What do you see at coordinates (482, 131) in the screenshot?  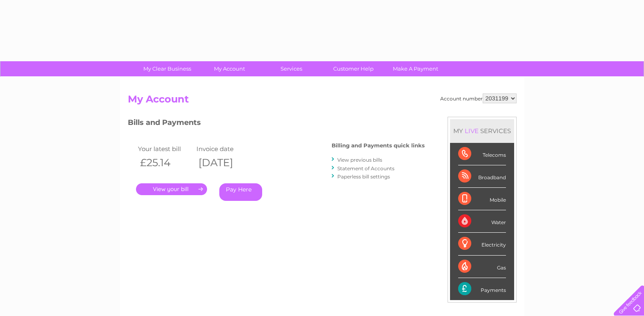 I see `div: MY SERVICES` at bounding box center [482, 131].